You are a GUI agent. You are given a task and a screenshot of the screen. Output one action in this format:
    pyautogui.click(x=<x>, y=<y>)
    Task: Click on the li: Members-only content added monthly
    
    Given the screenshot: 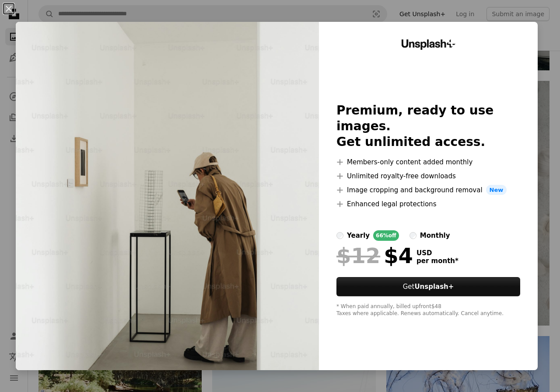 What is the action you would take?
    pyautogui.click(x=428, y=162)
    